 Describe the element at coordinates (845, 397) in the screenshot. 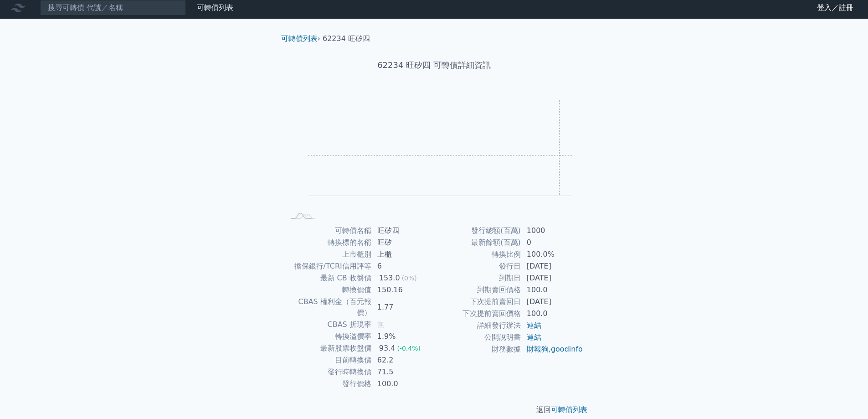

I see `div: 聊天小组件` at that location.